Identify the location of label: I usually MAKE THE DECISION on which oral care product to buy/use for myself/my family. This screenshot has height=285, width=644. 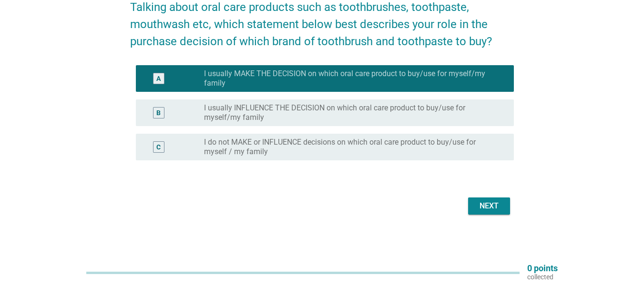
(352, 79).